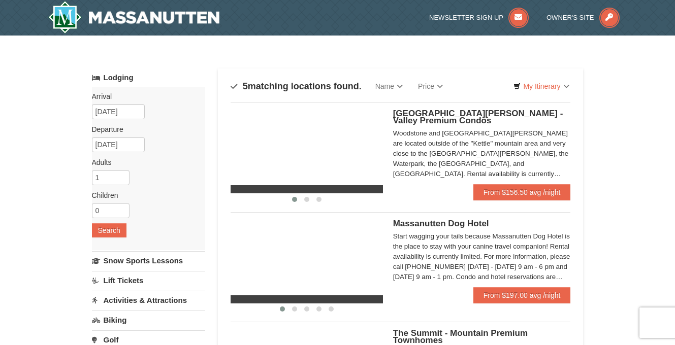  Describe the element at coordinates (522, 296) in the screenshot. I see `a: From $197.00 avg /night` at that location.